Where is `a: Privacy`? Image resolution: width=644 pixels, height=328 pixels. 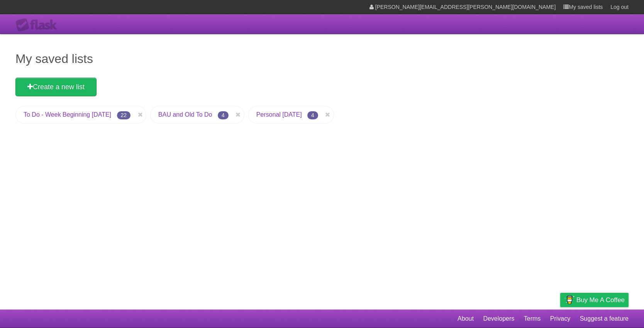 a: Privacy is located at coordinates (560, 319).